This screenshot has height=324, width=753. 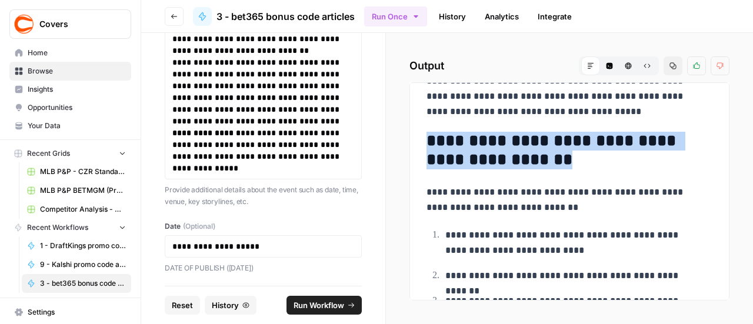 I want to click on a: Analytics, so click(x=502, y=16).